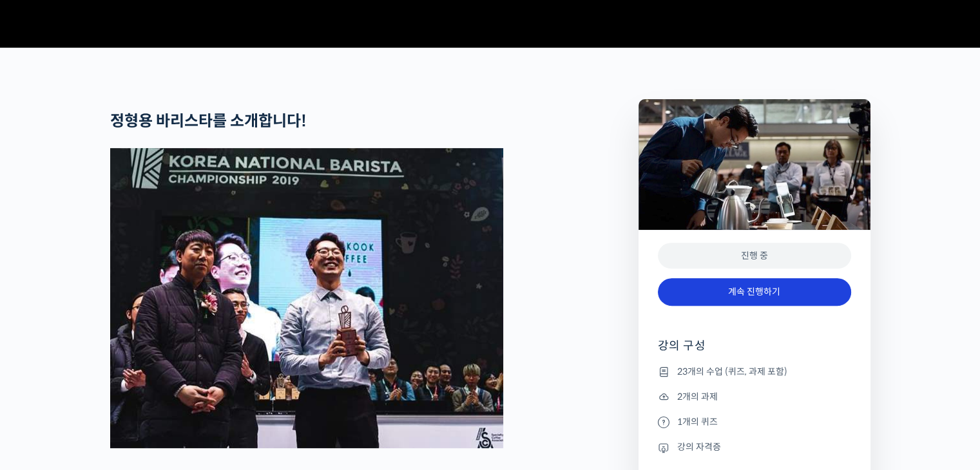  Describe the element at coordinates (45, 379) in the screenshot. I see `a: 홈` at that location.